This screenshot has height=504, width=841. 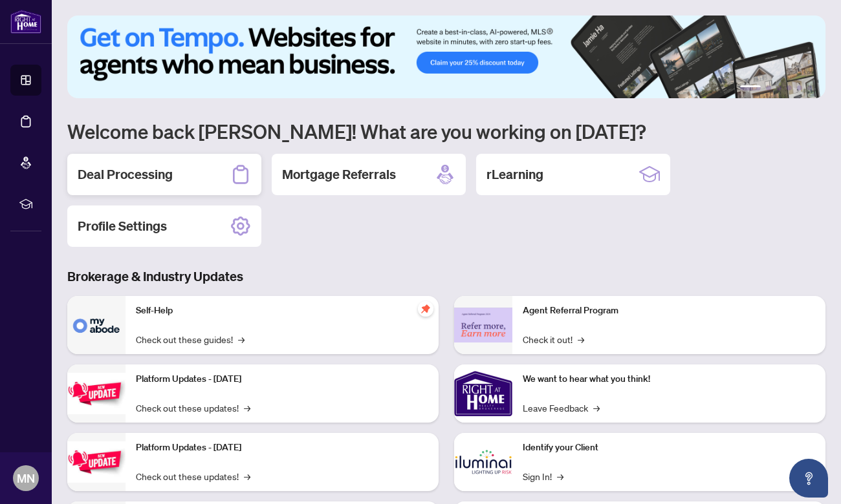 What do you see at coordinates (553, 339) in the screenshot?
I see `a: Check it out!→` at bounding box center [553, 339].